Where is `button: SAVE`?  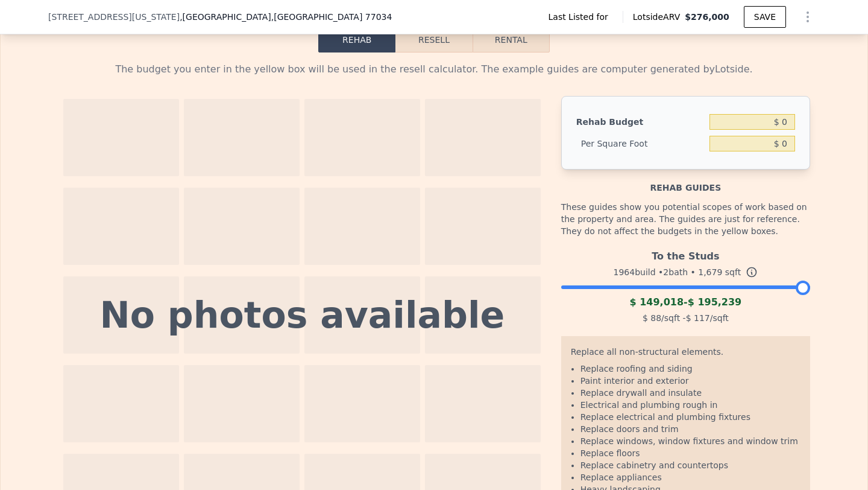
button: SAVE is located at coordinates (764, 17).